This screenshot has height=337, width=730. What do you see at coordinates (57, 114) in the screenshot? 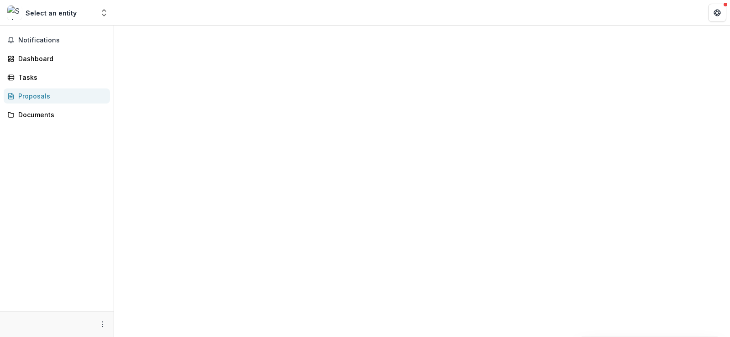
I see `a: Documents` at bounding box center [57, 114].